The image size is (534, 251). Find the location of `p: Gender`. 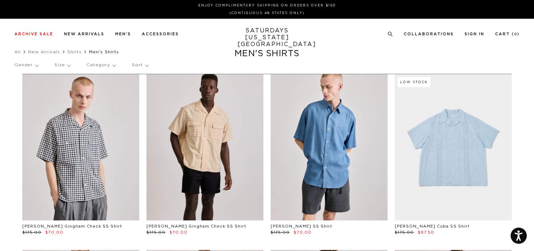

p: Gender is located at coordinates (26, 65).